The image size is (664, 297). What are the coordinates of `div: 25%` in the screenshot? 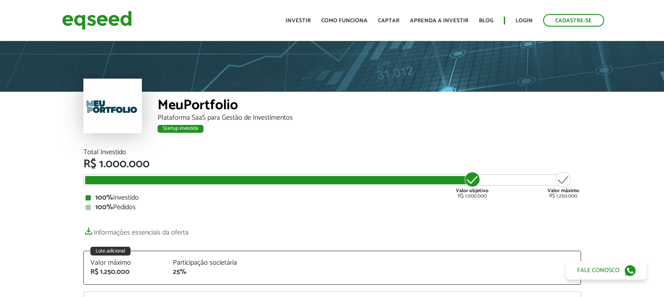 It's located at (208, 272).